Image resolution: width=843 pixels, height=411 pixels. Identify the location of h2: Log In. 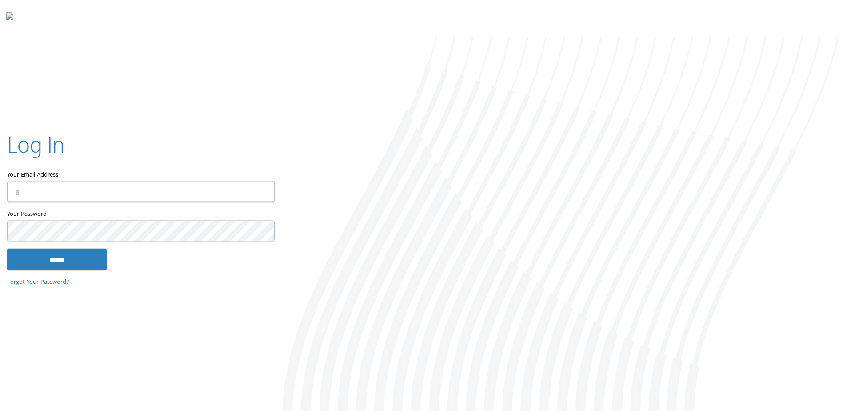
(36, 144).